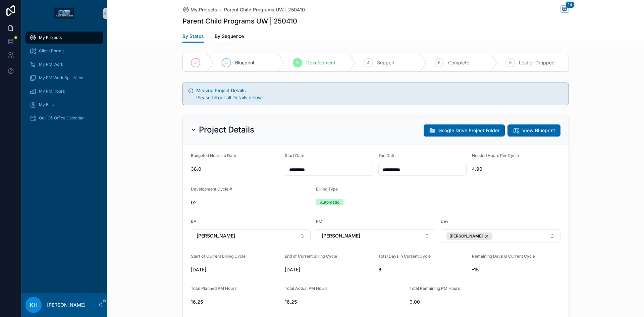  I want to click on span: View Blueprint, so click(538, 131).